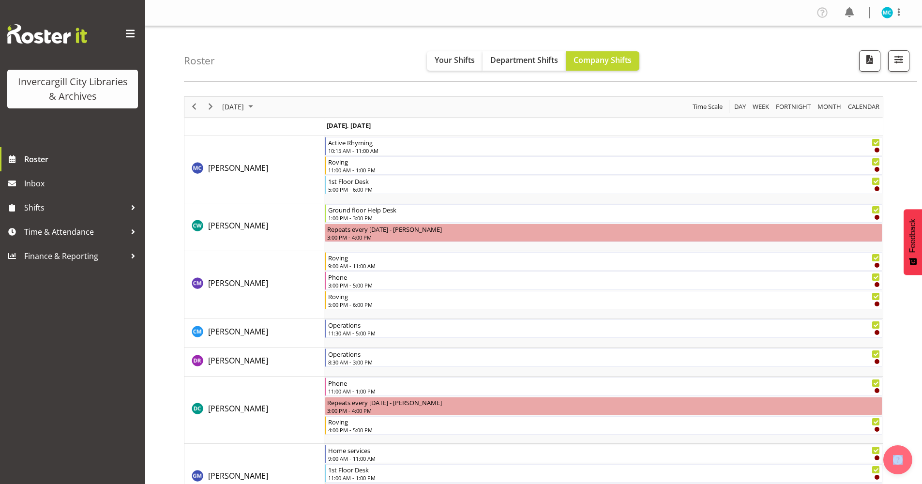 This screenshot has height=484, width=922. Describe the element at coordinates (454, 61) in the screenshot. I see `button: Your Shifts` at that location.